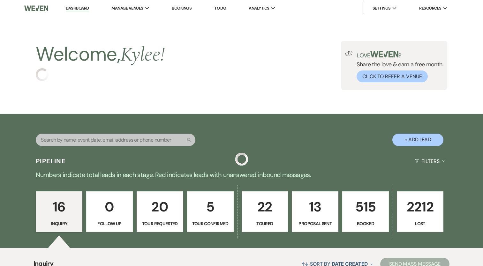  What do you see at coordinates (366, 207) in the screenshot?
I see `p: 515` at bounding box center [366, 207].